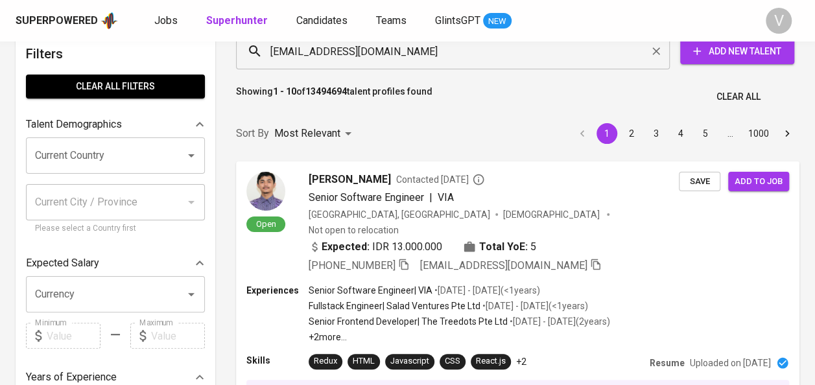 This screenshot has height=385, width=815. Describe the element at coordinates (266, 191) in the screenshot. I see `img: b7c226e3fdd8ff9d338d4041630f3341.jpg` at that location.